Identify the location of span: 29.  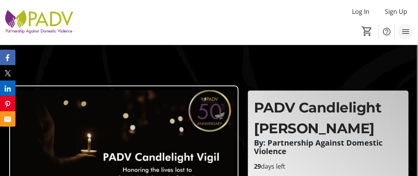
(258, 167).